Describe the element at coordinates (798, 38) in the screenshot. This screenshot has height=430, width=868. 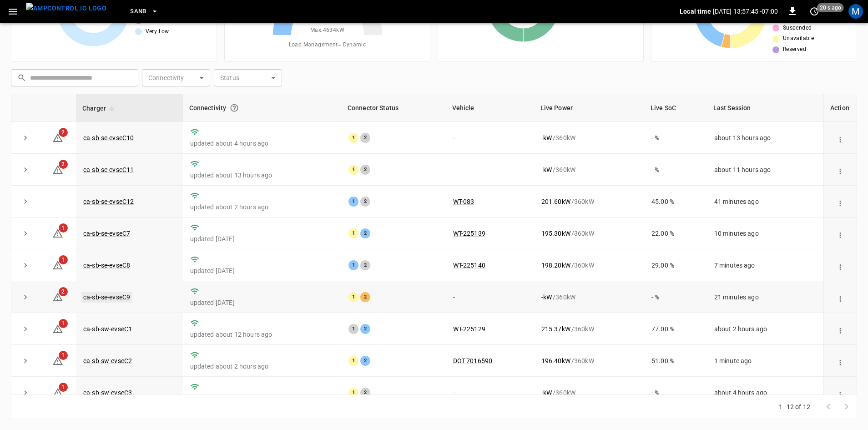
I see `span: Unavailable` at that location.